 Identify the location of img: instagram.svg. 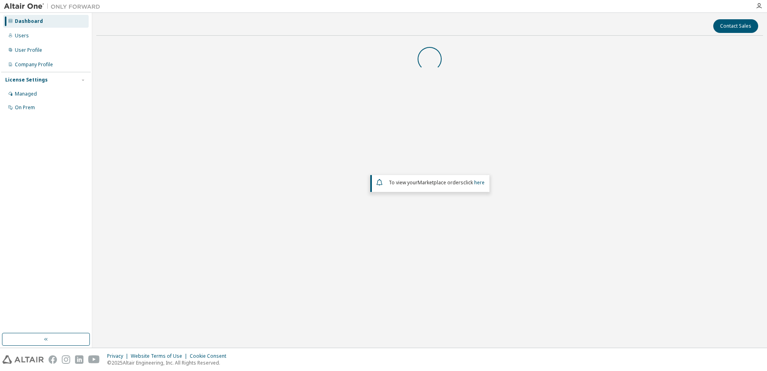
(66, 359).